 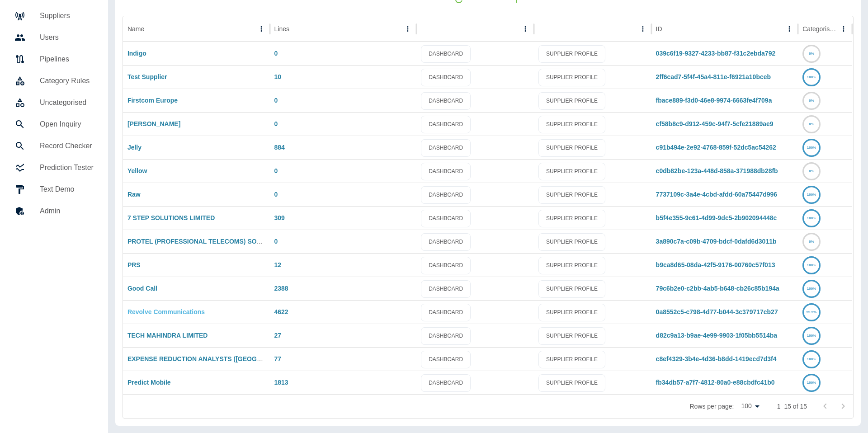 What do you see at coordinates (66, 81) in the screenshot?
I see `h5: Category Rules` at bounding box center [66, 81].